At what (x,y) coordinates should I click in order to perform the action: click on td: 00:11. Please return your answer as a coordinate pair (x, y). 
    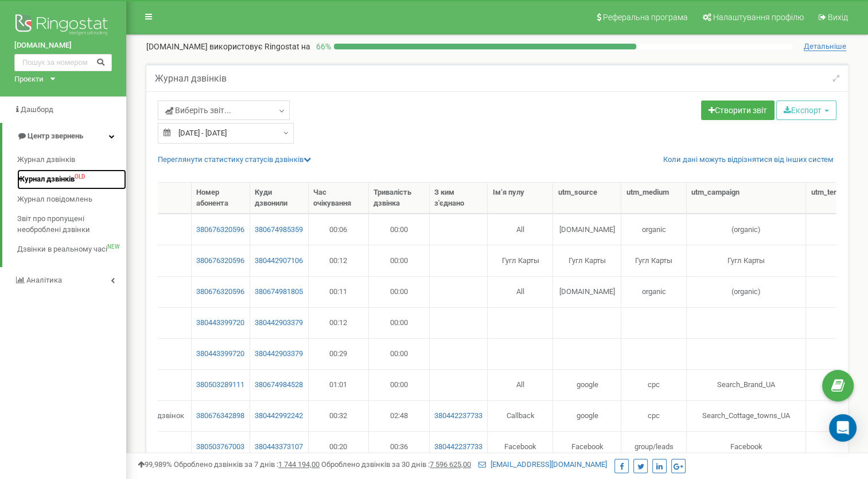
    Looking at the image, I should click on (339, 291).